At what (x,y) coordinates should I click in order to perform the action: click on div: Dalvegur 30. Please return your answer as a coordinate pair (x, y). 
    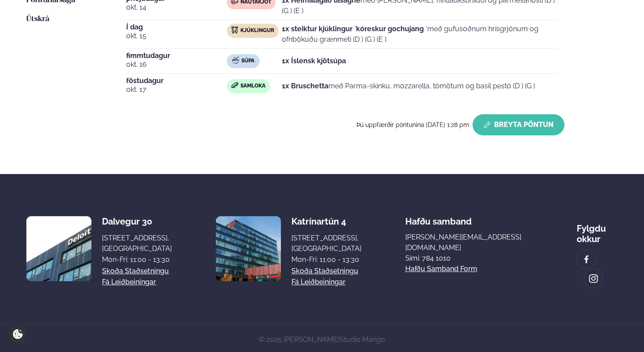
    Looking at the image, I should click on (136, 222).